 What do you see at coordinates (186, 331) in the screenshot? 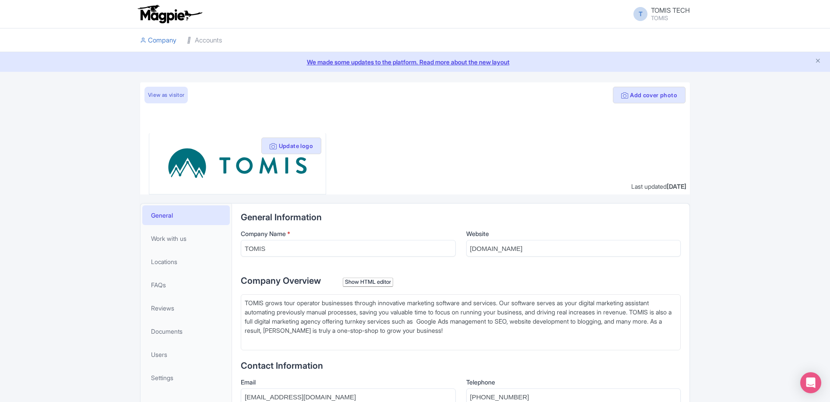
I see `a: Documents` at bounding box center [186, 331].